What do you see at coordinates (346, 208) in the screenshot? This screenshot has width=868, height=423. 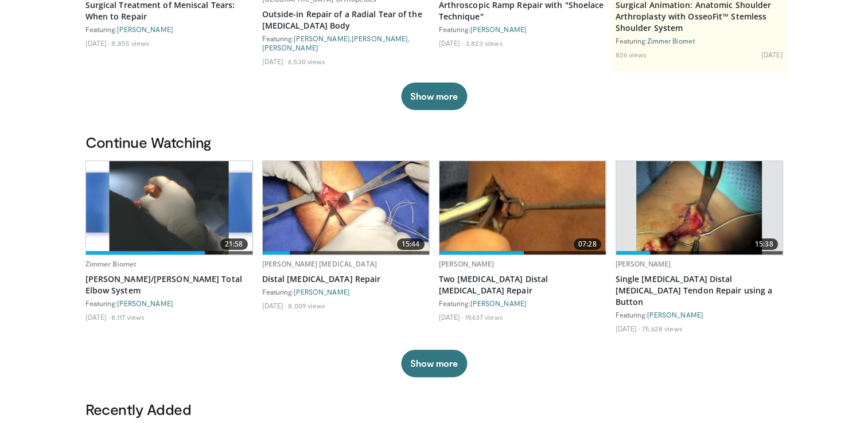 I see `a: 15:44` at bounding box center [346, 208].